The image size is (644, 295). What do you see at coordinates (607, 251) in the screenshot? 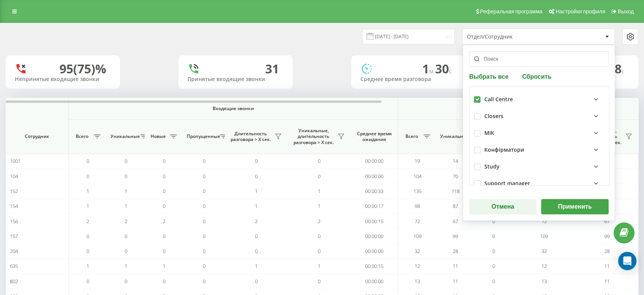
I see `span: 28` at bounding box center [607, 251].